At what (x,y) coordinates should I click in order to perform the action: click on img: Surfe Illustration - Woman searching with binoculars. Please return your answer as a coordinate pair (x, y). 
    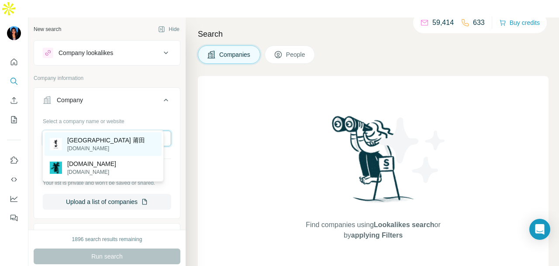
    Looking at the image, I should click on (374, 162).